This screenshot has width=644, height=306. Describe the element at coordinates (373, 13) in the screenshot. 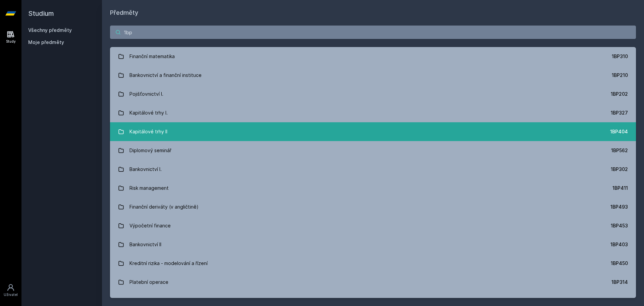

I see `h1: Předměty` at that location.